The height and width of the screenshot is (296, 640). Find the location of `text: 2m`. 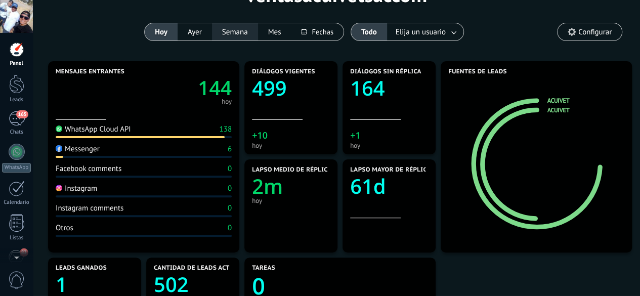

text: 2m is located at coordinates (267, 186).